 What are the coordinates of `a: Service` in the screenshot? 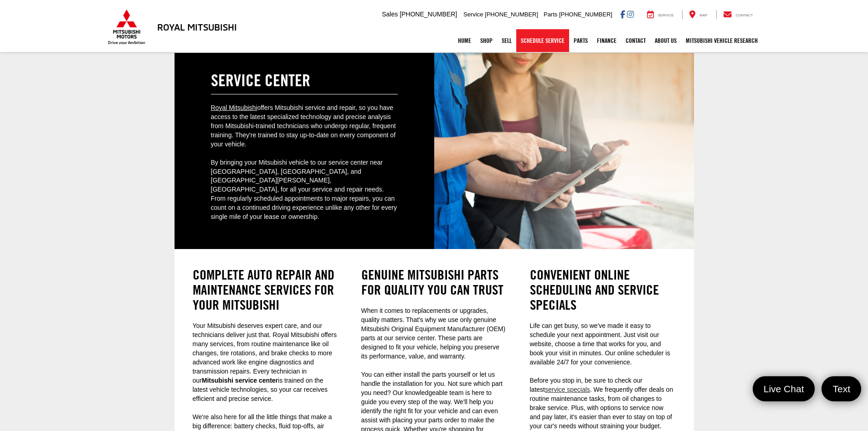 It's located at (660, 14).